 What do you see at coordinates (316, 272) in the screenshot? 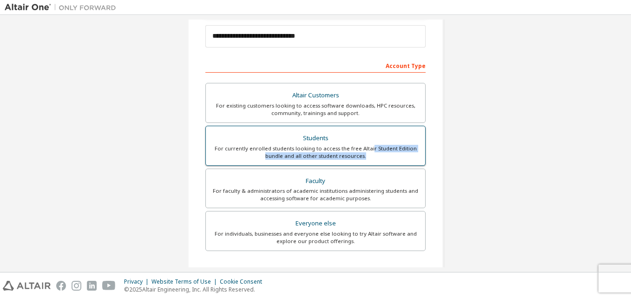
I see `div: Your Profile` at bounding box center [316, 272].